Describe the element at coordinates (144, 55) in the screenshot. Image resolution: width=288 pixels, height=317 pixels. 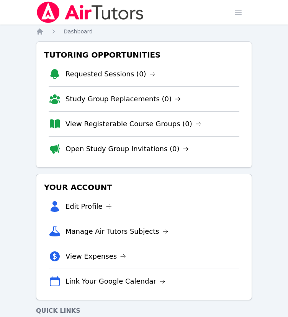
I see `h3: Tutoring Opportunities` at that location.